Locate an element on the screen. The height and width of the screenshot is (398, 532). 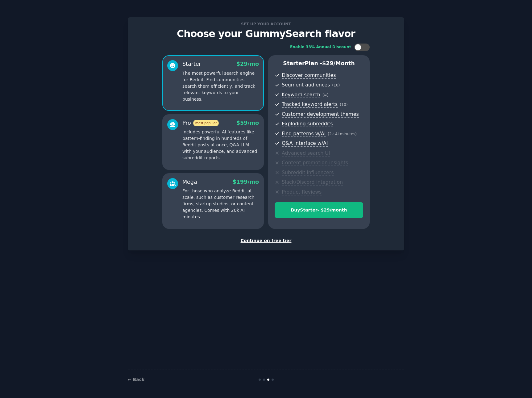
div: Enable 33% Annual Discount is located at coordinates (321, 47).